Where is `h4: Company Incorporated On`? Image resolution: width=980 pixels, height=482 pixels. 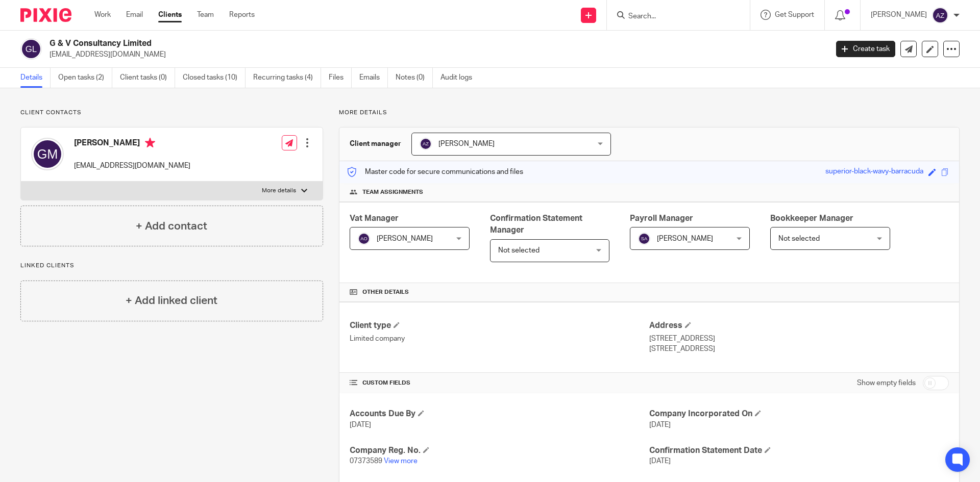 h4: Company Incorporated On is located at coordinates (799, 414).